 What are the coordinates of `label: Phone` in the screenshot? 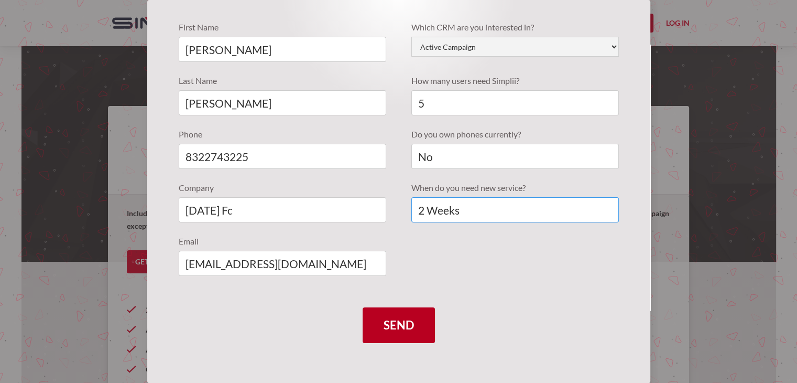 It's located at (282, 134).